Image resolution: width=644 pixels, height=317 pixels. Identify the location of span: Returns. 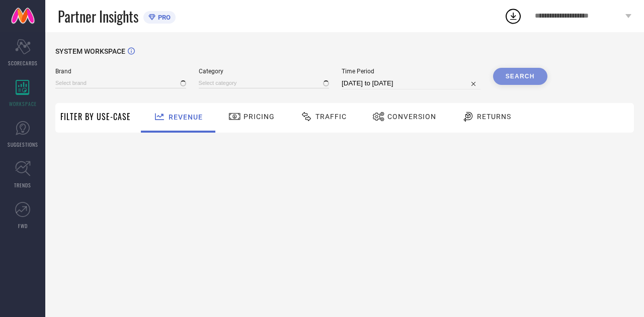
(494, 117).